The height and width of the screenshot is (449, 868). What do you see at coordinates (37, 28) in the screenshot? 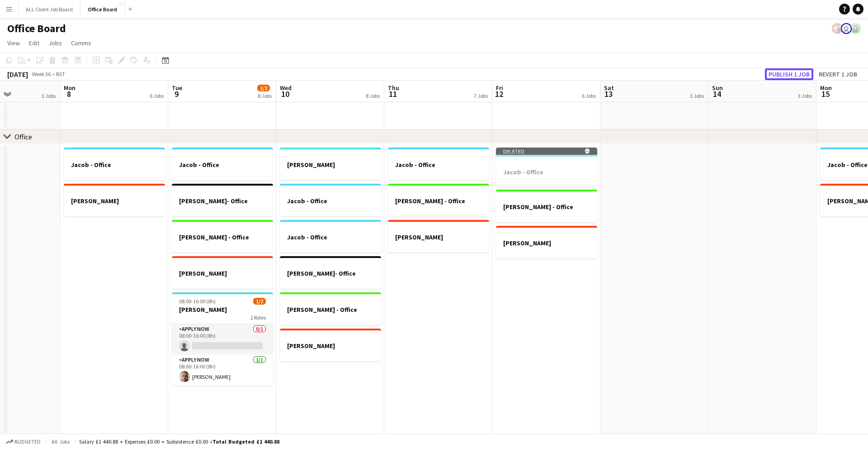
I see `h1: Office Board` at bounding box center [37, 28].